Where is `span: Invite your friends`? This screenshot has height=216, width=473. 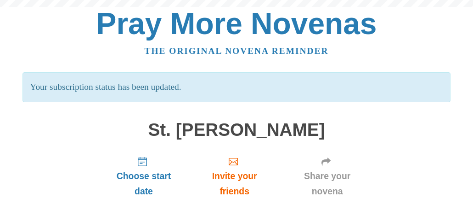 span: Invite your friends is located at coordinates (234, 183).